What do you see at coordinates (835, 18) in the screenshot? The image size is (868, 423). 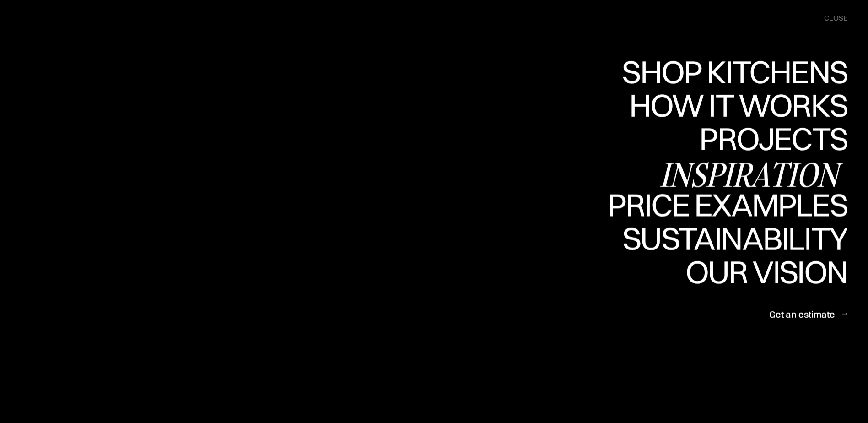 I see `div: close` at bounding box center [835, 18].